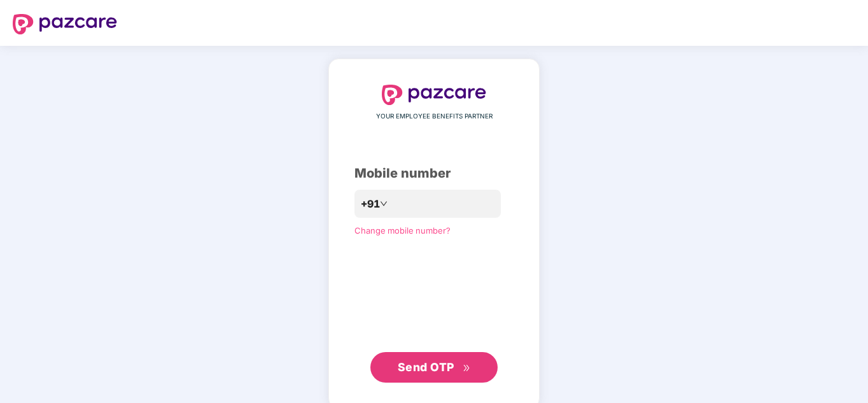 This screenshot has height=403, width=868. I want to click on span: Change mobile number?, so click(403, 230).